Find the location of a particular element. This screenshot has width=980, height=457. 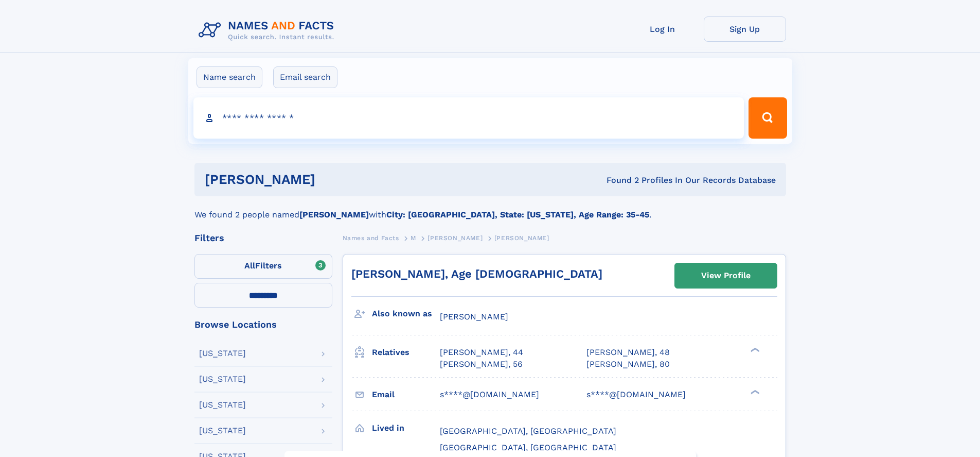

a: View Profile is located at coordinates (726, 275).